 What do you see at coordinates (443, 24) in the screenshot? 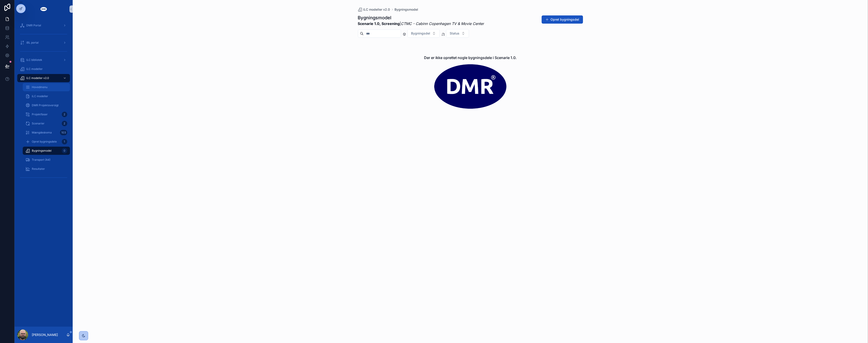
I see `em: CTMC - Cabinn Copenhagen TV & Movie Center` at bounding box center [443, 24].